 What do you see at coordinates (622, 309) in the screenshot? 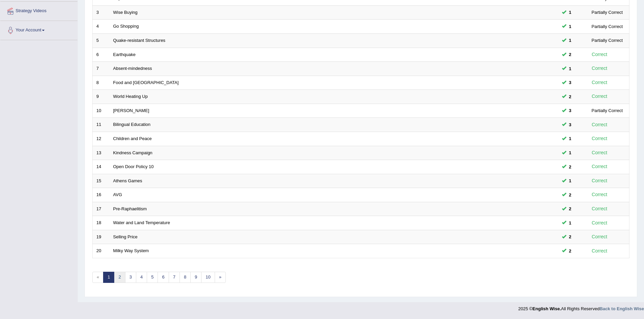
I see `a: Back to English Wise` at bounding box center [622, 309].